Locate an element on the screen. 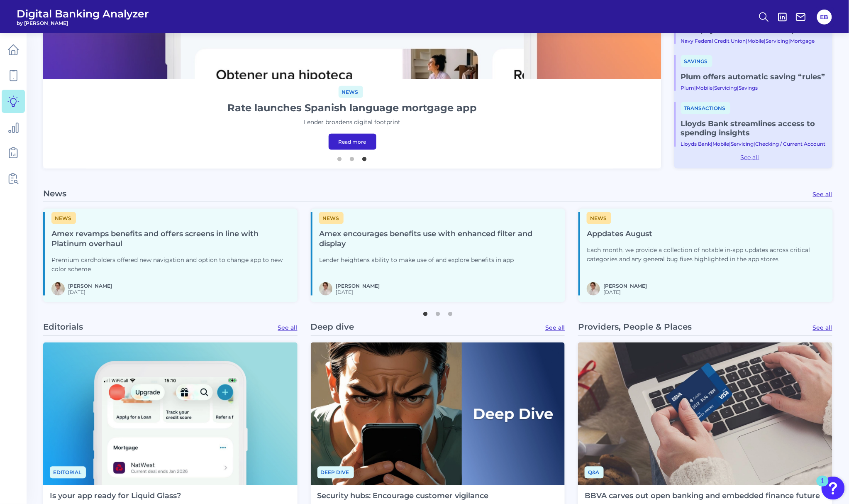 Image resolution: width=849 pixels, height=504 pixels. img: Editorial - Phone Zoom In.png is located at coordinates (170, 414).